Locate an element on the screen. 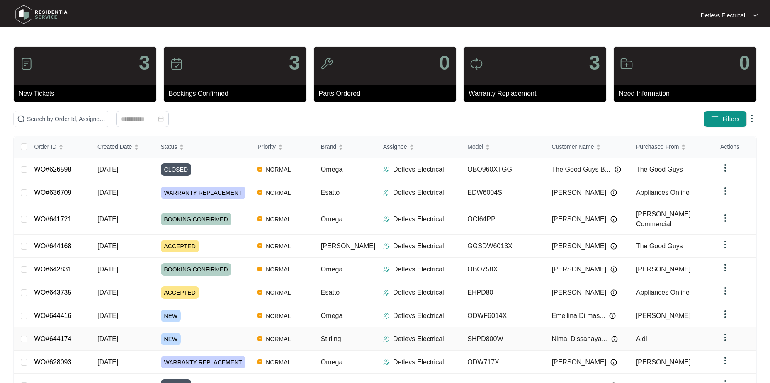 Image resolution: width=770 pixels, height=383 pixels. span: CLOSED is located at coordinates (176, 170).